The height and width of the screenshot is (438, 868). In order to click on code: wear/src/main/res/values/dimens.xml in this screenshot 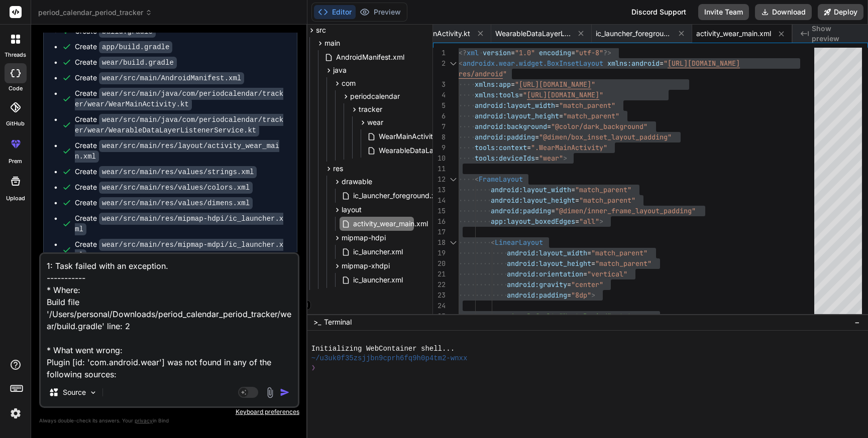, I will do `click(176, 203)`.